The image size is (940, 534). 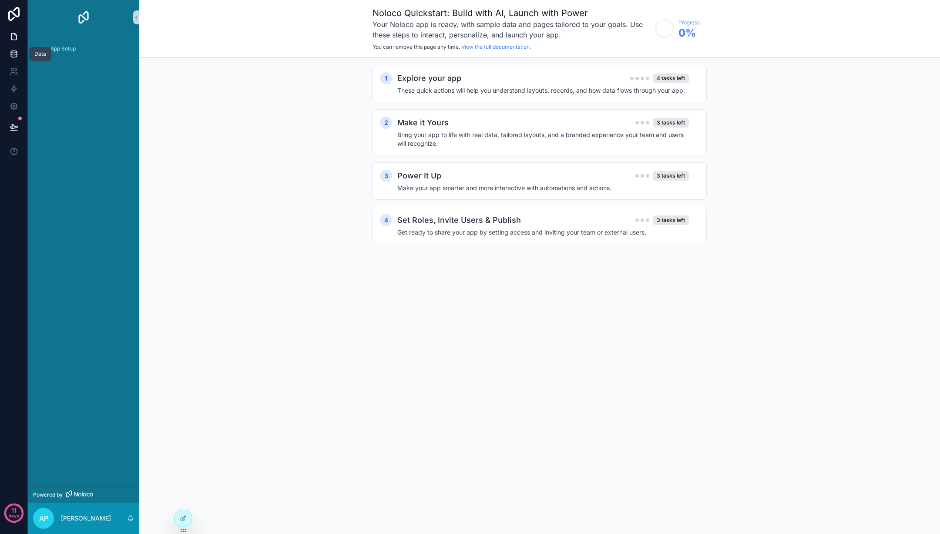 I want to click on span: Progress, so click(x=689, y=23).